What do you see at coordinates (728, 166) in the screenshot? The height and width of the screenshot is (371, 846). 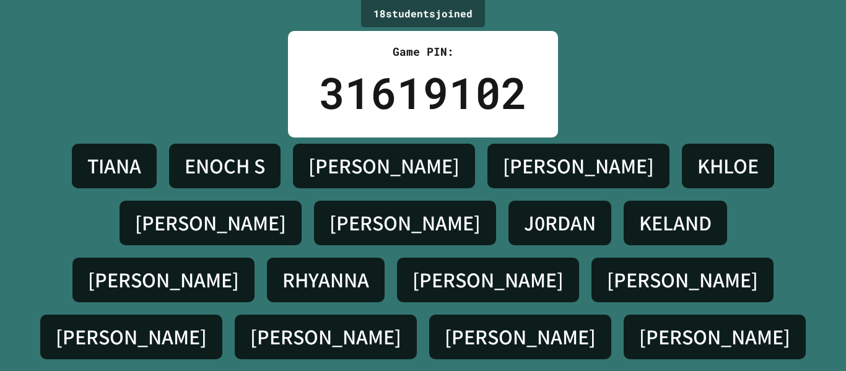 I see `h4: KHLOE` at bounding box center [728, 166].